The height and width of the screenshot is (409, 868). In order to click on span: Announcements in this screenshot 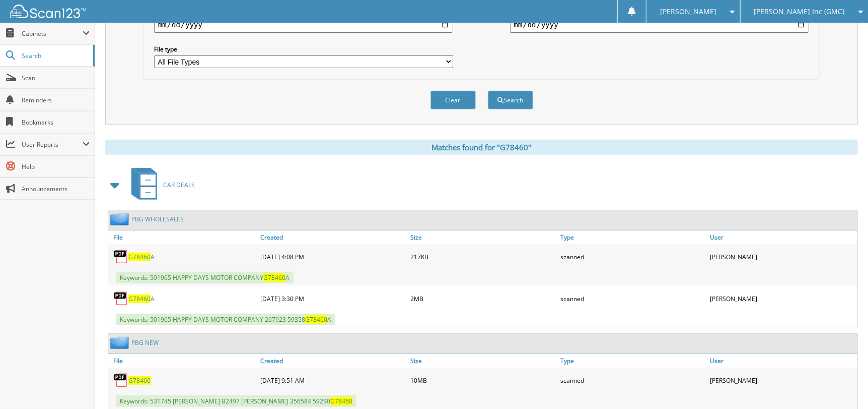, I will do `click(55, 189)`.